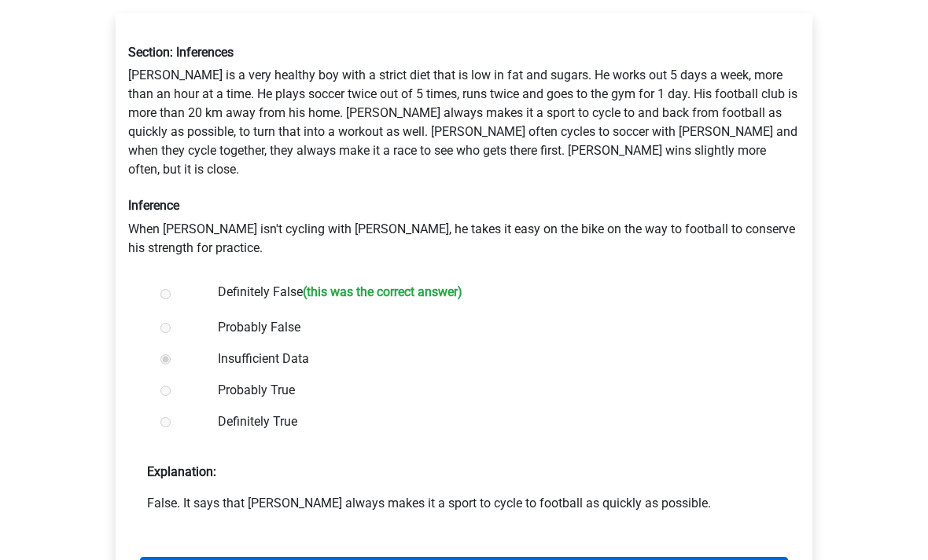 This screenshot has height=560, width=928. What do you see at coordinates (464, 206) in the screenshot?
I see `h6: Inference` at bounding box center [464, 206].